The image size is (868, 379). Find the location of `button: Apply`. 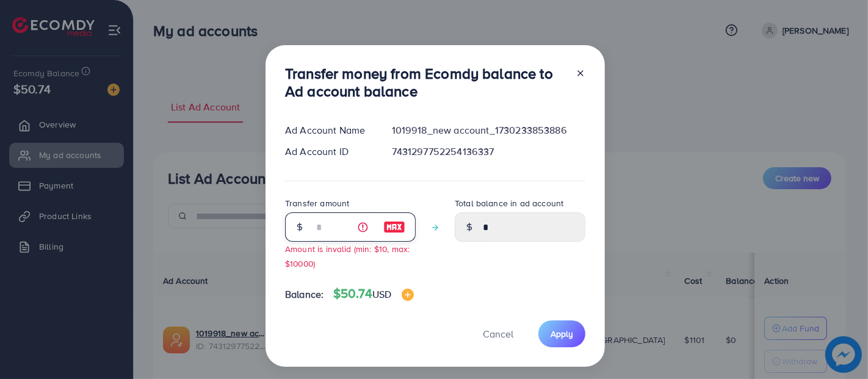

button: Apply is located at coordinates (561, 334).